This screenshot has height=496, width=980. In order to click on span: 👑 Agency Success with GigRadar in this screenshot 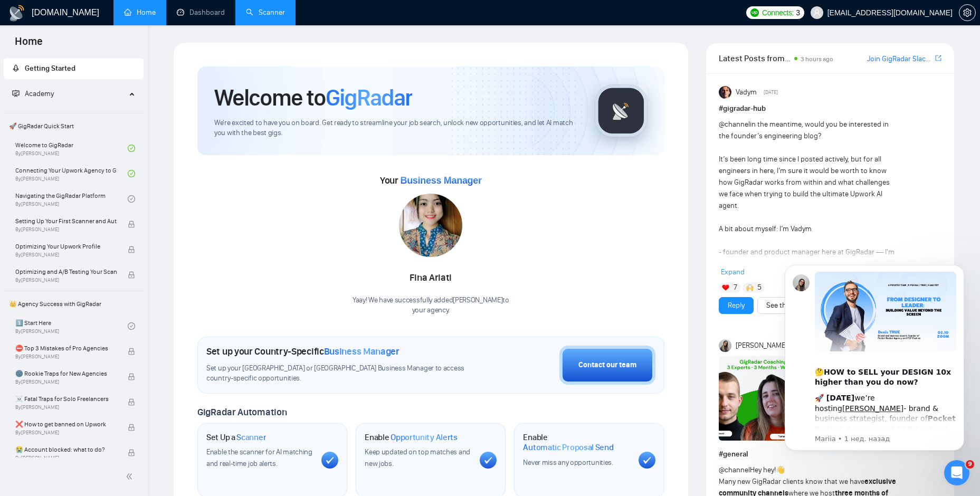, I will do `click(73, 304)`.